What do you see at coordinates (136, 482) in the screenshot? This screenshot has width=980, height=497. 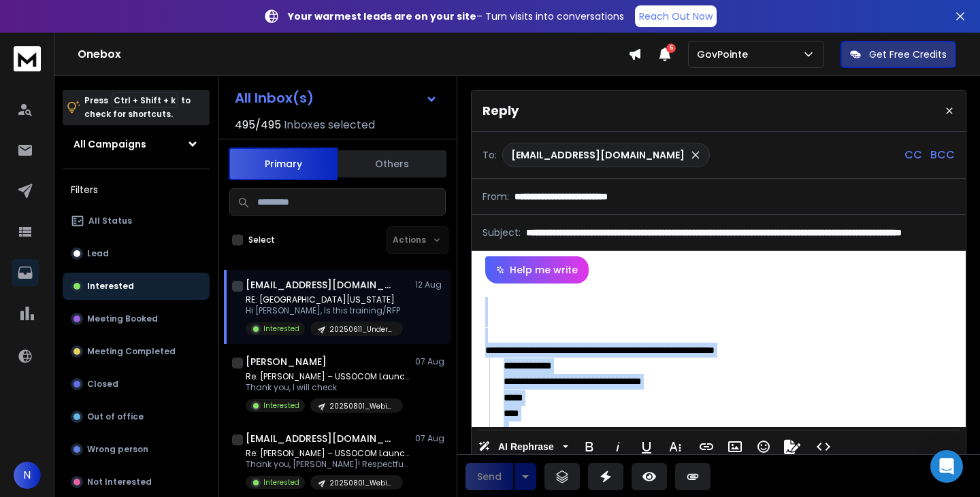 I see `button: Not Interested` at bounding box center [136, 482].